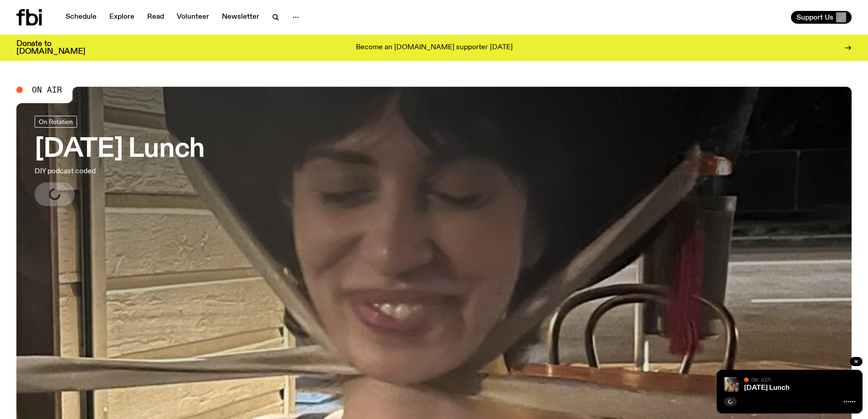  Describe the element at coordinates (55, 121) in the screenshot. I see `span: On Rotation` at that location.